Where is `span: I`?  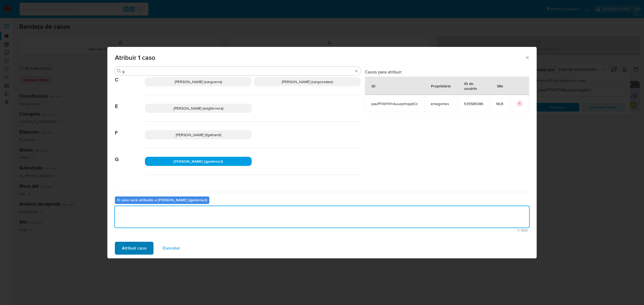
span: I is located at coordinates (130, 182).